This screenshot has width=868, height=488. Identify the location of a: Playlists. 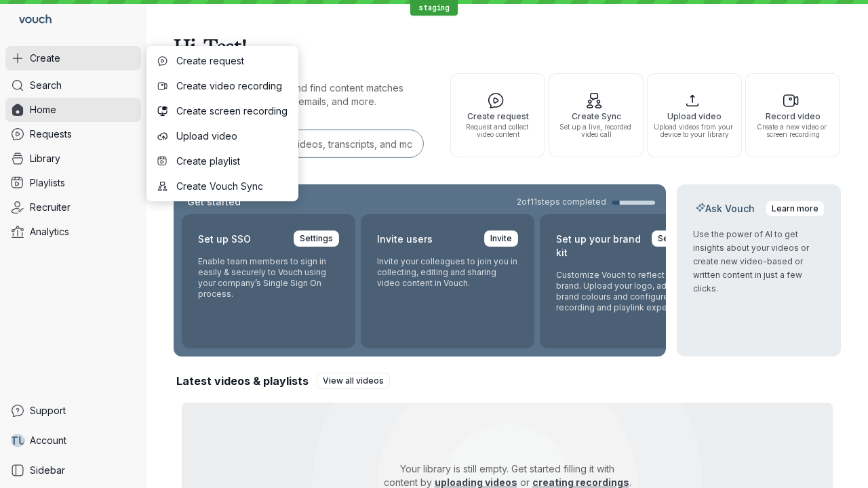
(73, 183).